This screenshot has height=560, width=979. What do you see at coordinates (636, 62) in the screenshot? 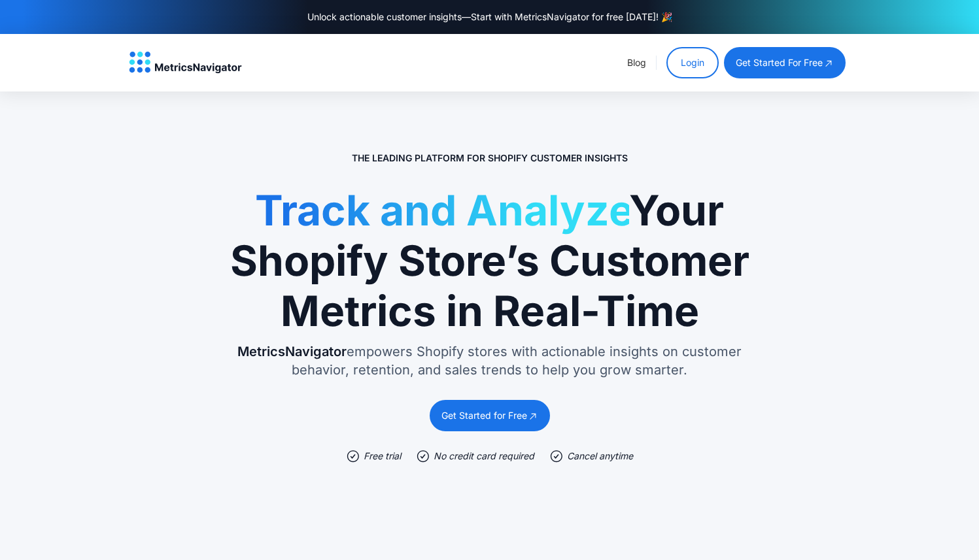
I see `a: Blog` at bounding box center [636, 62].